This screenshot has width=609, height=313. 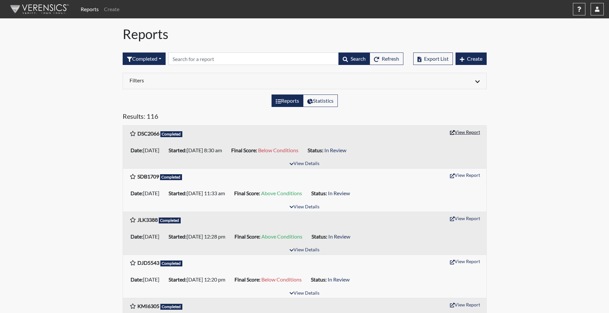 What do you see at coordinates (305, 117) in the screenshot?
I see `h5: Results: 116` at bounding box center [305, 117].